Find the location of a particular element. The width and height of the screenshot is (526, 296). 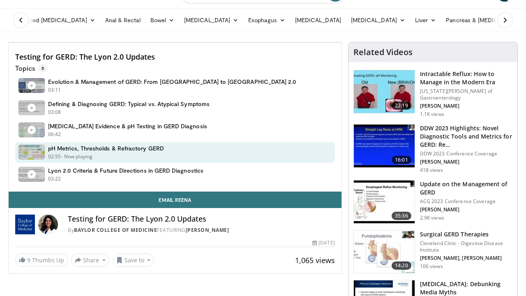

p: DDW 2023 Conference Coverage is located at coordinates (466, 154).